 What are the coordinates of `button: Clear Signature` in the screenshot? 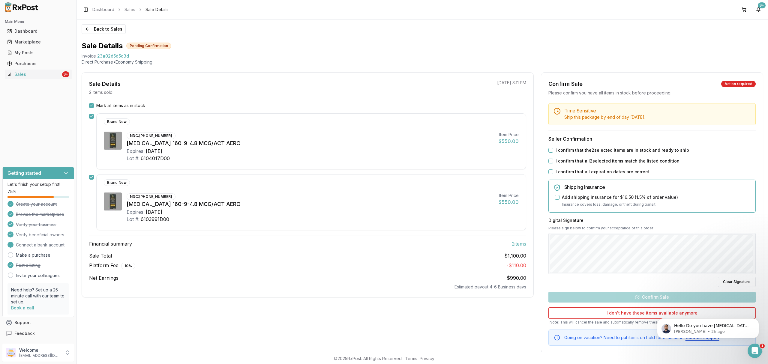 It's located at (737, 282).